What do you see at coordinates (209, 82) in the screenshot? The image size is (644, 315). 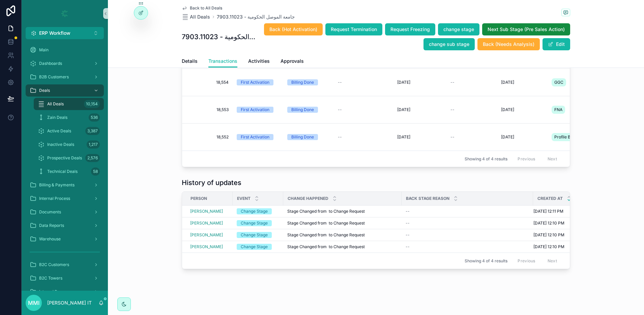 I see `a: 18,554` at bounding box center [209, 82].